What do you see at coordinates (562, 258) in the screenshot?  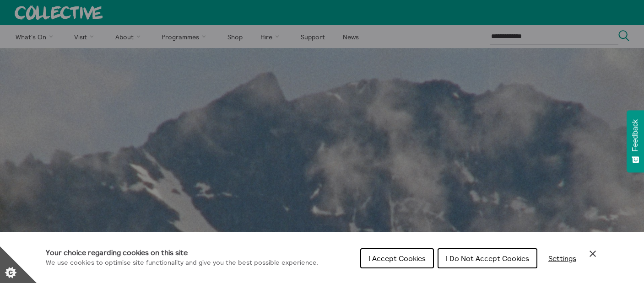 I see `button: Settings` at bounding box center [562, 258].